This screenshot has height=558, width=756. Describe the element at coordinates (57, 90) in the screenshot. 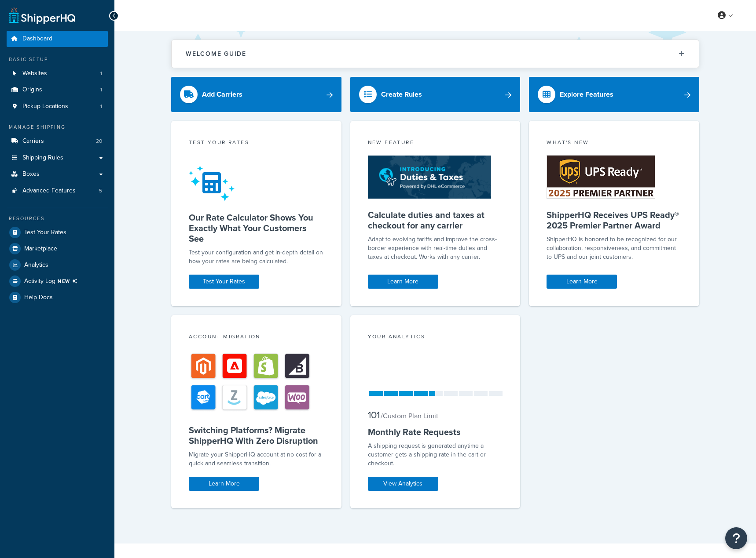

I see `a: Origins1` at that location.